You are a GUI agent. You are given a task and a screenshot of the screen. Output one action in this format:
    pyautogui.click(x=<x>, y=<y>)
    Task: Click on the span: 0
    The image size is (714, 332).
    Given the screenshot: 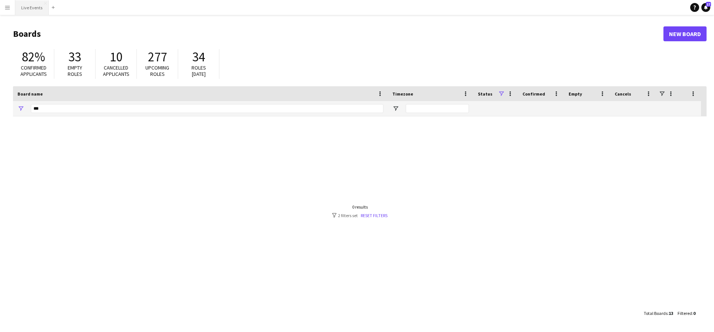 What is the action you would take?
    pyautogui.click(x=694, y=313)
    